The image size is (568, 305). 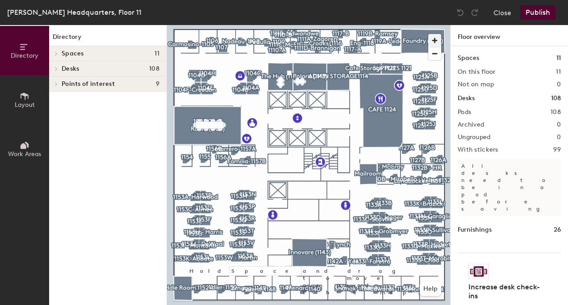 What do you see at coordinates (88, 84) in the screenshot?
I see `span: Points of interest` at bounding box center [88, 84].